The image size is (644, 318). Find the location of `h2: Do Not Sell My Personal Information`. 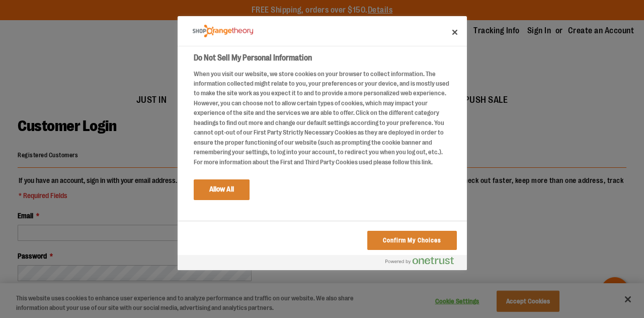

h2: Do Not Sell My Personal Information is located at coordinates (323, 58).